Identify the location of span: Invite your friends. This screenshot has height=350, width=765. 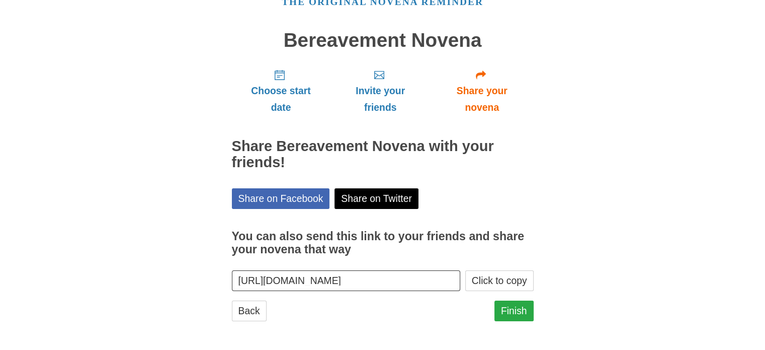
(380, 99).